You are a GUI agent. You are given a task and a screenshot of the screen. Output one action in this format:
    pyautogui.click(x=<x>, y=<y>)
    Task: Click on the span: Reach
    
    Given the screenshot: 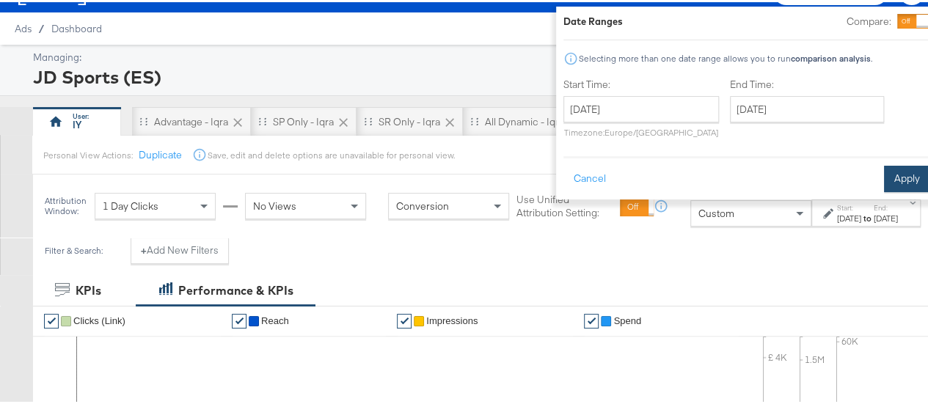 What is the action you would take?
    pyautogui.click(x=275, y=319)
    